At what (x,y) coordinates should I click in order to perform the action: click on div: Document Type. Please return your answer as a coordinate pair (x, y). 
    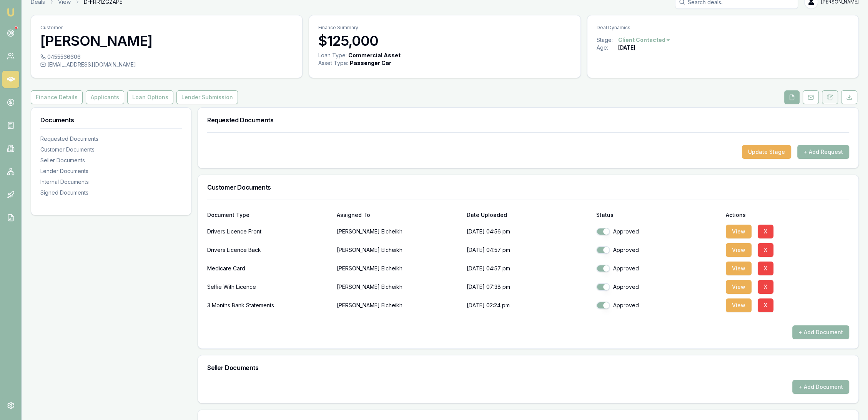
    Looking at the image, I should click on (269, 215).